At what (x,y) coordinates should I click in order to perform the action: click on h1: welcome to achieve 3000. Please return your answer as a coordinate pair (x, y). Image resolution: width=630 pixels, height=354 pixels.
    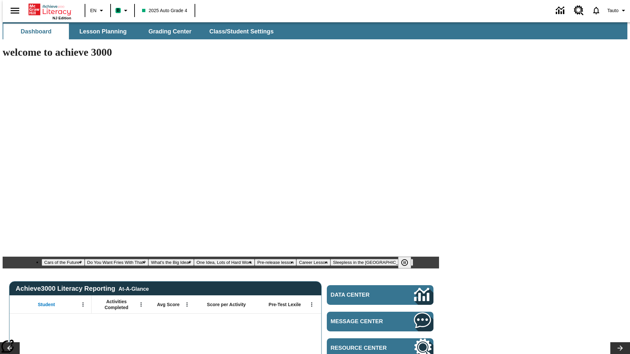
    Looking at the image, I should click on (221, 52).